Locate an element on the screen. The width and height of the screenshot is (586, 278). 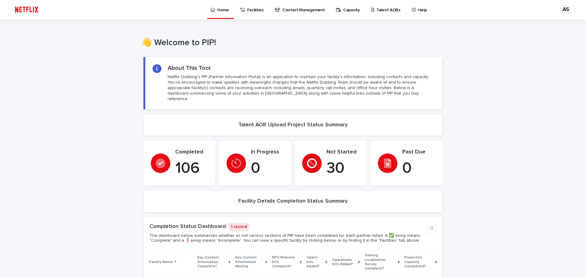
p: Netflix Dubbing's PIP (Partner Information Portal) is an application to maintain your facility's ... is located at coordinates (301, 88).